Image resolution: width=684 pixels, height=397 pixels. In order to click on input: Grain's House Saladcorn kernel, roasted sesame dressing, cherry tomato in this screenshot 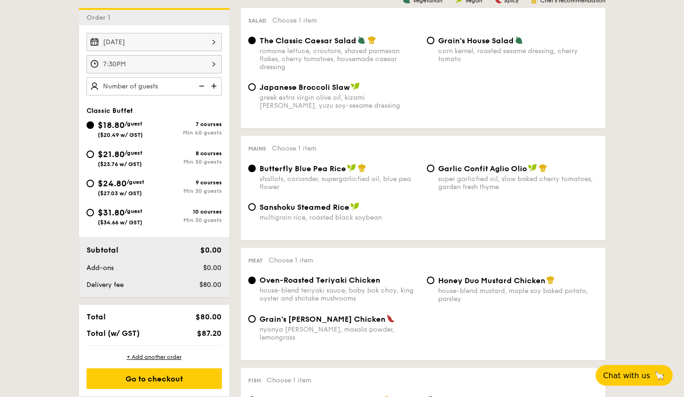, I will do `click(431, 40)`.